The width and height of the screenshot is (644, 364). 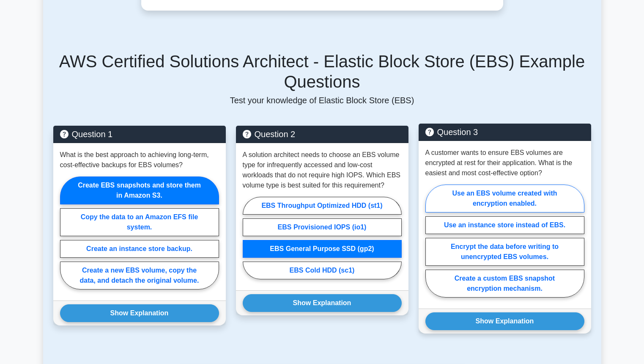 I want to click on label: Create EBS snapshots and store them in Amazon S3., so click(x=140, y=190).